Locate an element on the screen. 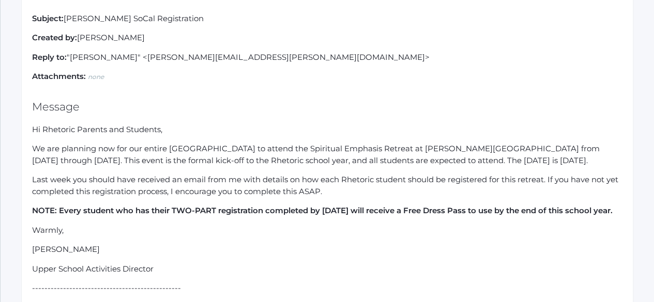 The image size is (654, 302). strong: Attachments: is located at coordinates (59, 76).